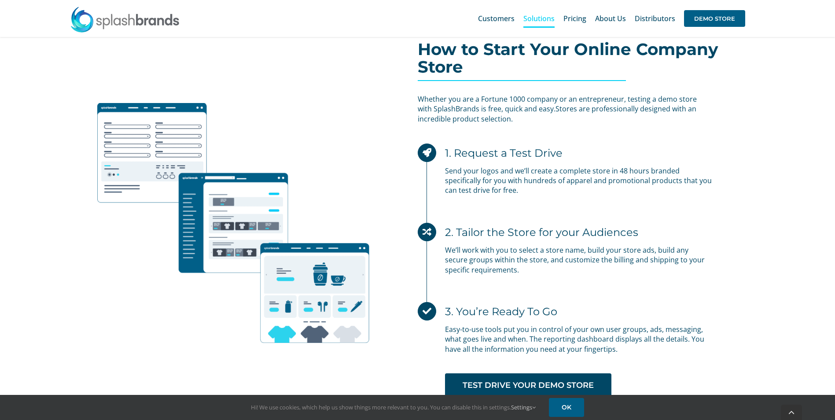 This screenshot has width=835, height=420. I want to click on p: Send your logos and we’ll create a complete store in 48 hours branded specifically for you with h..., so click(579, 181).